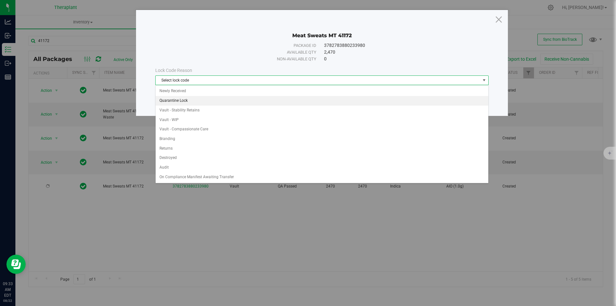  Describe the element at coordinates (322, 91) in the screenshot. I see `li: Newly Received` at that location.